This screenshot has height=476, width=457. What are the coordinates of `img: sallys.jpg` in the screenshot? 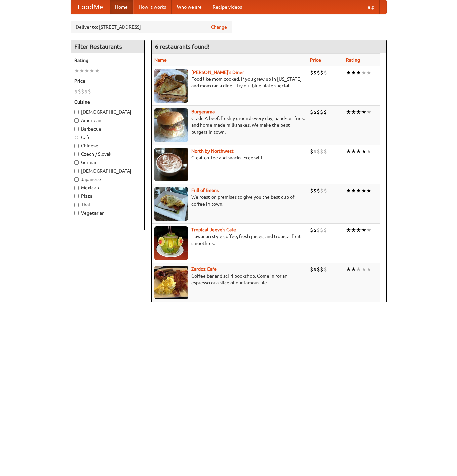 It's located at (171, 85).